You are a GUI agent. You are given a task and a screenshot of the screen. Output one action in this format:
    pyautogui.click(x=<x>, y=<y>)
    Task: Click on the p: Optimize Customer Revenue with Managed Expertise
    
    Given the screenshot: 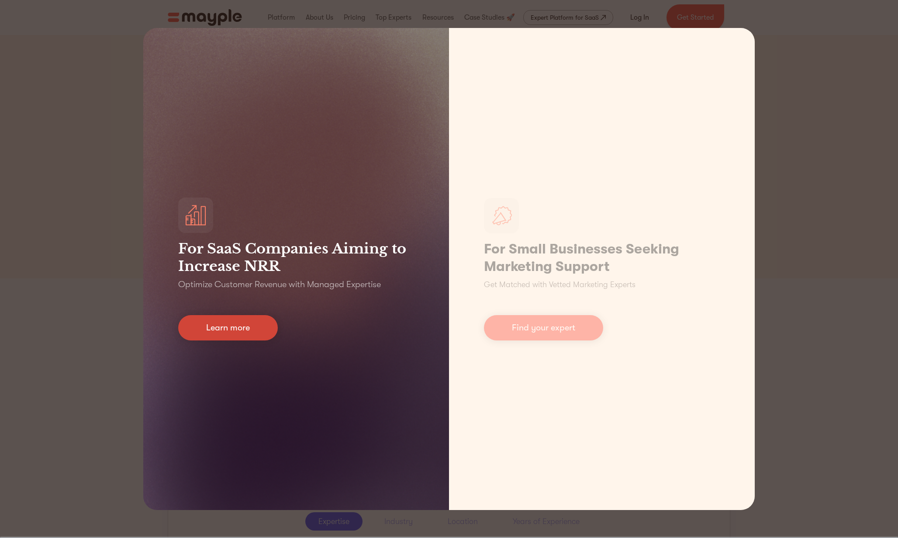 What is the action you would take?
    pyautogui.click(x=280, y=284)
    